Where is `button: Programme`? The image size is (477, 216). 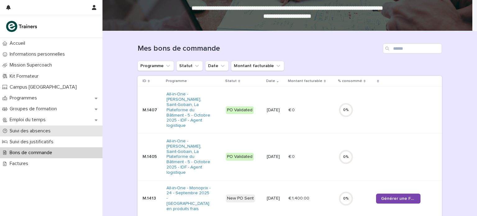 button: Programme is located at coordinates (156, 66).